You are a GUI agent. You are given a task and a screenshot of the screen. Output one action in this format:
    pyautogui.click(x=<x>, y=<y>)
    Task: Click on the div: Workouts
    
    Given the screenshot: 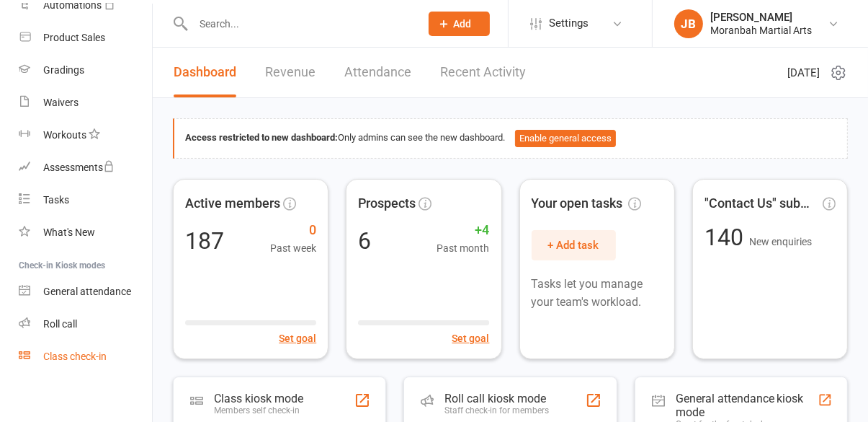 What is the action you would take?
    pyautogui.click(x=65, y=135)
    